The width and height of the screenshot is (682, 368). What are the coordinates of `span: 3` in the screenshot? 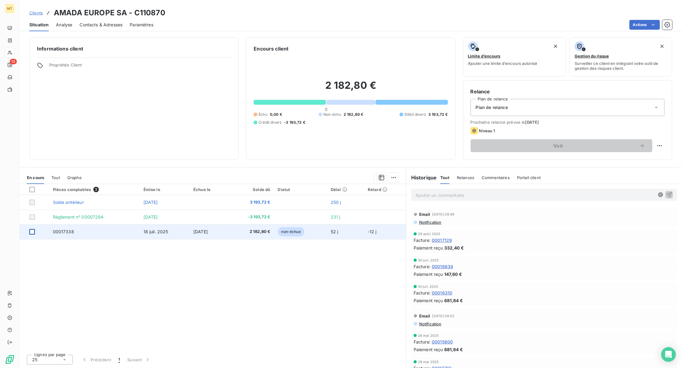 It's located at (96, 189).